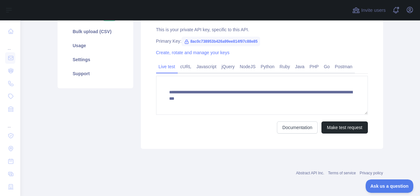  I want to click on a: Support, so click(95, 73).